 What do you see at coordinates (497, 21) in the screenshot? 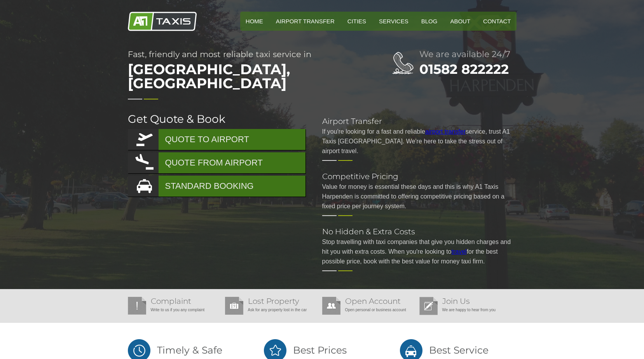
I see `a: Contact` at bounding box center [497, 21].